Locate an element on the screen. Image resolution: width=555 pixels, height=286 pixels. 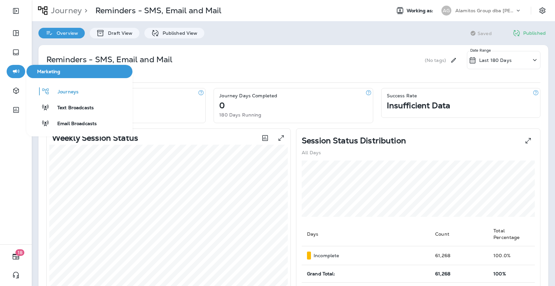
div: Edit is located at coordinates (454, 60).